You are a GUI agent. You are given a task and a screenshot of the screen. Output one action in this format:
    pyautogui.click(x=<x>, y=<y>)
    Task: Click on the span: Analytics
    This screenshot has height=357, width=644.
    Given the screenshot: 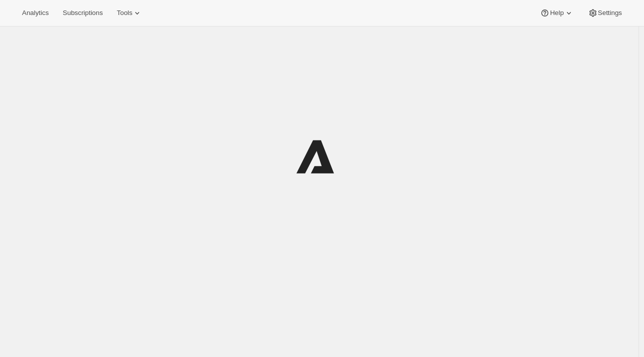 What is the action you would take?
    pyautogui.click(x=35, y=13)
    